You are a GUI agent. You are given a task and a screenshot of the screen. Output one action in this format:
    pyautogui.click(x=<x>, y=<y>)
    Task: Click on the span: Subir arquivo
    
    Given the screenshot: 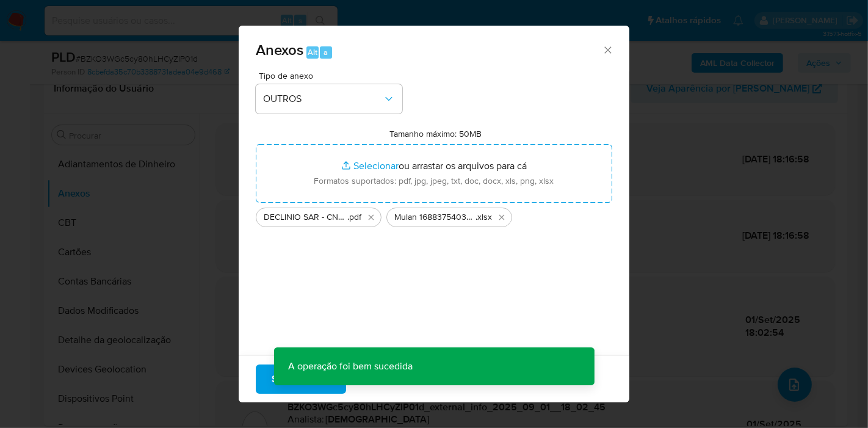 What is the action you would take?
    pyautogui.click(x=301, y=379)
    